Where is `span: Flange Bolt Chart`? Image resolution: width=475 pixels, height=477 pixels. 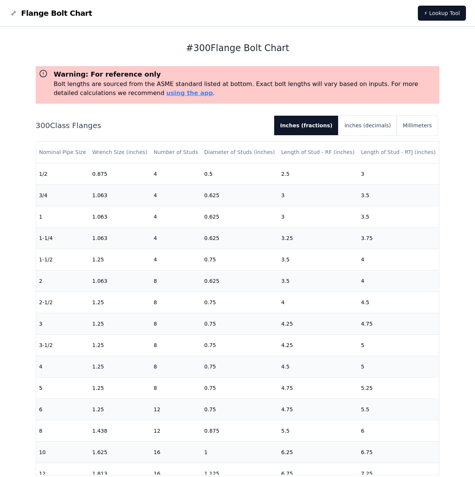 span: Flange Bolt Chart is located at coordinates (56, 13).